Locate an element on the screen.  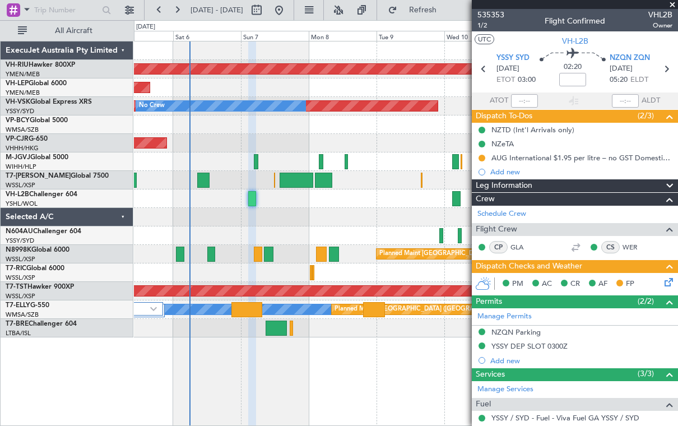
a: T7-RICGlobal 6000 is located at coordinates (35, 269).